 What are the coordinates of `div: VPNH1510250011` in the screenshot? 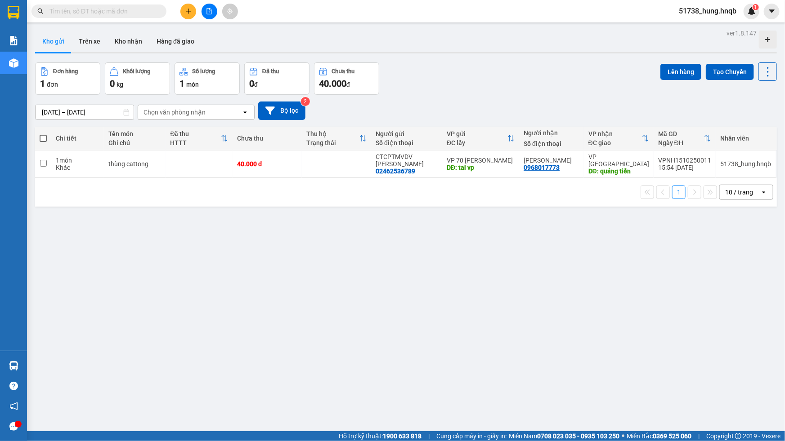 It's located at (684, 161).